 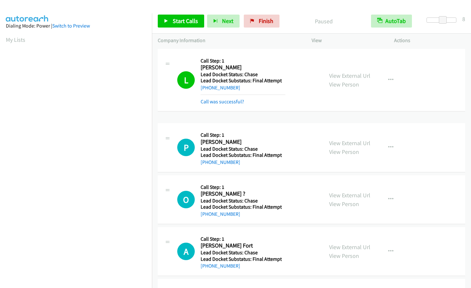 What do you see at coordinates (266, 21) in the screenshot?
I see `span: Finish` at bounding box center [266, 21].